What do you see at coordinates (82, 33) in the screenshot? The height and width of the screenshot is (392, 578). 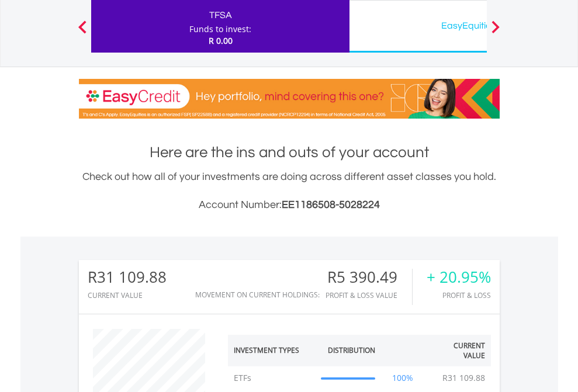 I see `button: Previous` at bounding box center [82, 33].